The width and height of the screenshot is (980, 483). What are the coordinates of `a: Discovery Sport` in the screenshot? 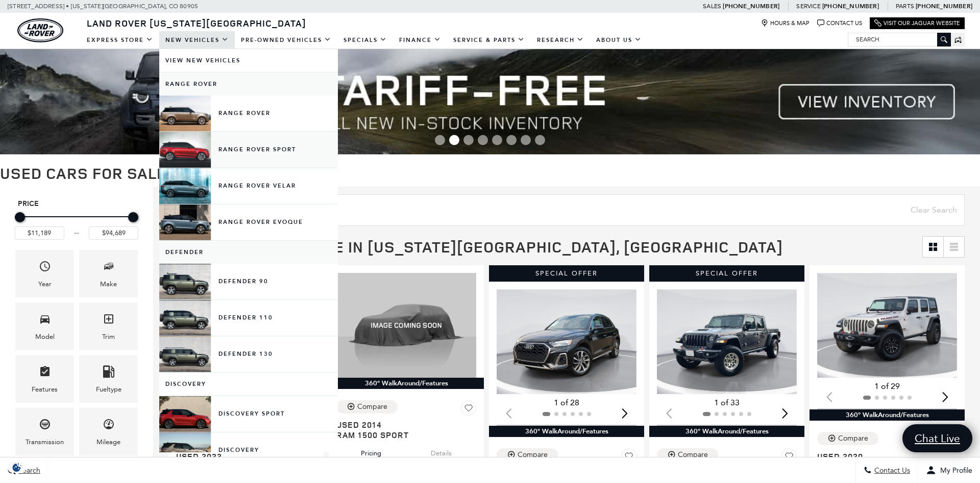 It's located at (248, 413).